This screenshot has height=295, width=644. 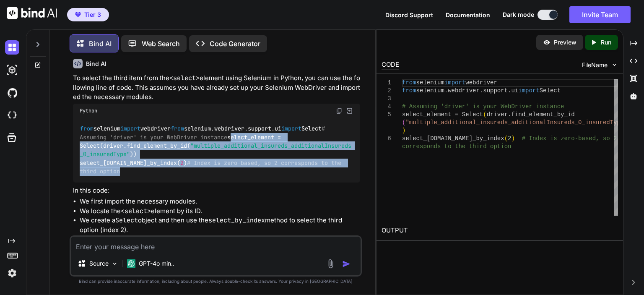 What do you see at coordinates (409, 15) in the screenshot?
I see `button: Discord Support` at bounding box center [409, 15].